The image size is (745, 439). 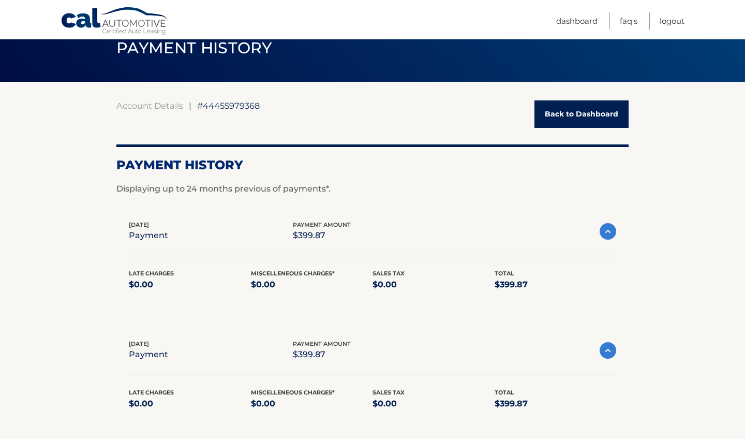 I want to click on a: Account Details, so click(x=149, y=106).